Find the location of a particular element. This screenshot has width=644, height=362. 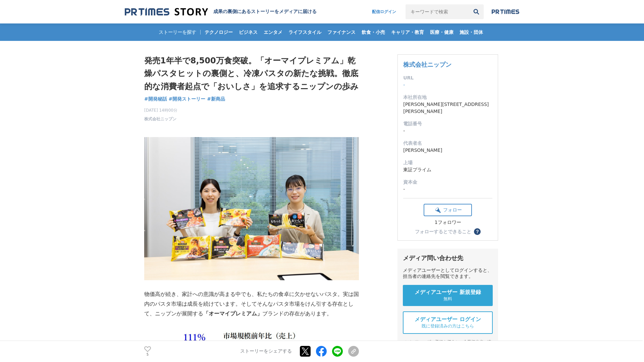

a: #開発秘話 is located at coordinates (156, 99).